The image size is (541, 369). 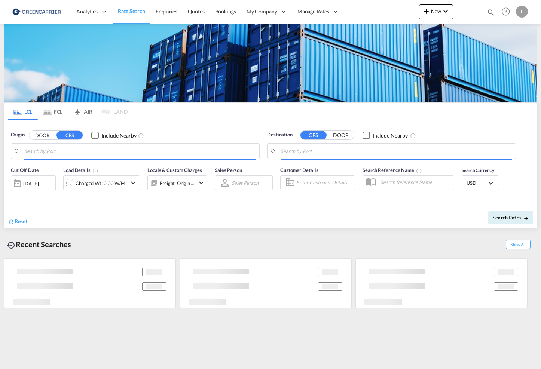 I want to click on span: Customer Details, so click(x=299, y=170).